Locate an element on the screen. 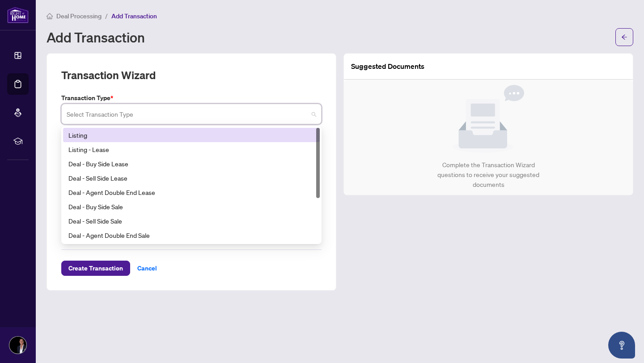 Image resolution: width=644 pixels, height=363 pixels. h1: Add Transaction is located at coordinates (96, 37).